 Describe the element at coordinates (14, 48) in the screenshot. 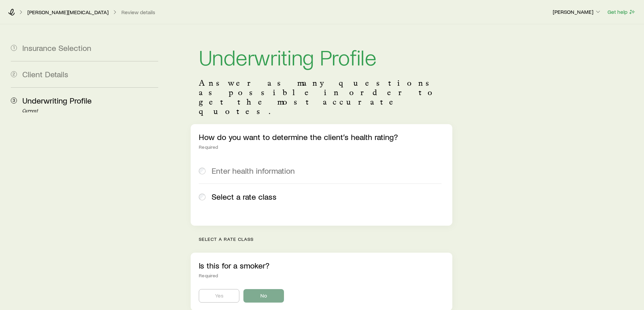

I see `span: 1` at that location.